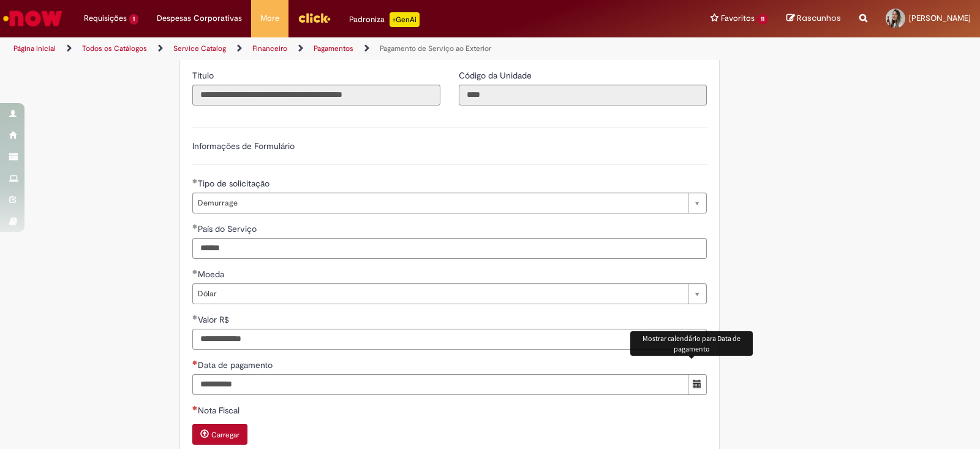  What do you see at coordinates (582, 95) in the screenshot?
I see `input: Código da Unidade` at bounding box center [582, 95].